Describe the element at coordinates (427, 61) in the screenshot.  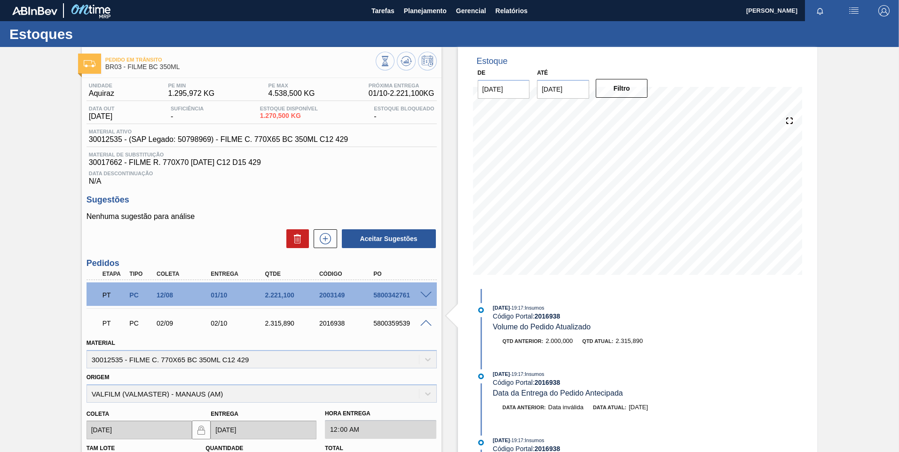
I see `button: Programar Estoque` at that location.